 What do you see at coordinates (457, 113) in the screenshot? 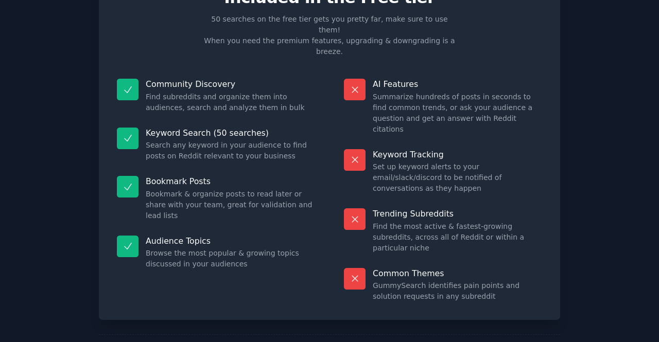
I see `dd: Summarize hundreds of posts in seconds to find common trends, or ask your audience a question and...` at bounding box center [457, 113].